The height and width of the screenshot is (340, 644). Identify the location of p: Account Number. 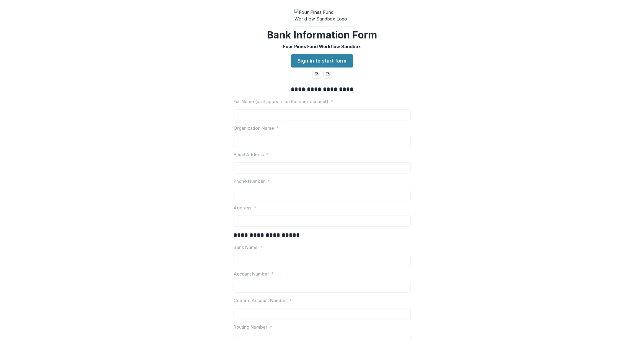
(251, 274).